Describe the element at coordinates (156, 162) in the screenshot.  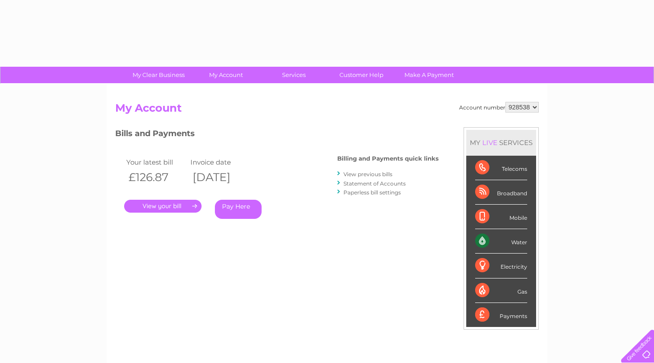
I see `td: Your latest bill` at that location.